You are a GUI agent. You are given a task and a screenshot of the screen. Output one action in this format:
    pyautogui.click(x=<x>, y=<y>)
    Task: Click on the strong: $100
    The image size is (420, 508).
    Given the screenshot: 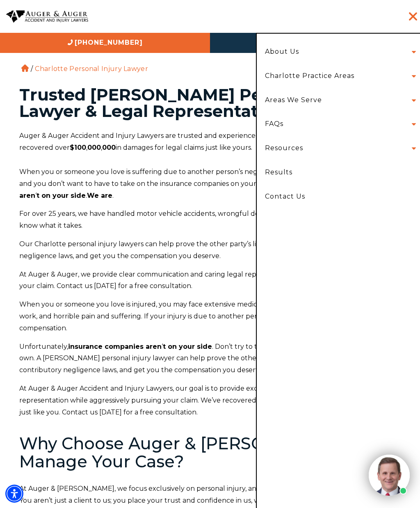 What is the action you would take?
    pyautogui.click(x=78, y=147)
    